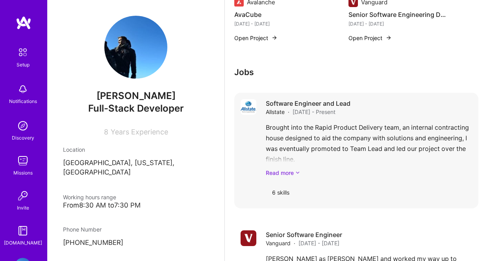 The image size is (504, 261). What do you see at coordinates (356, 72) in the screenshot?
I see `h3: Jobs` at bounding box center [356, 72].